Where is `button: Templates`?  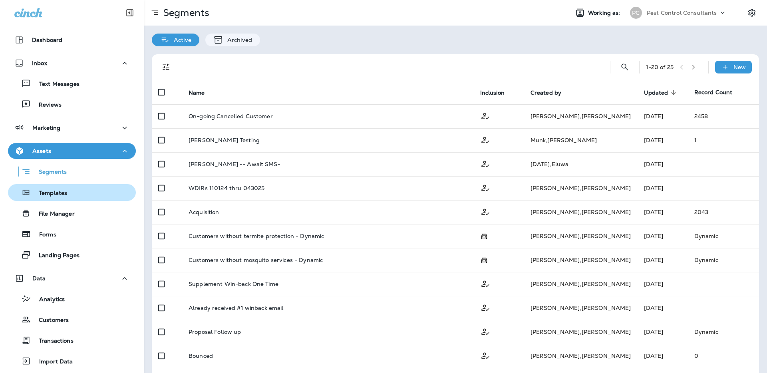
button: Templates is located at coordinates (72, 192).